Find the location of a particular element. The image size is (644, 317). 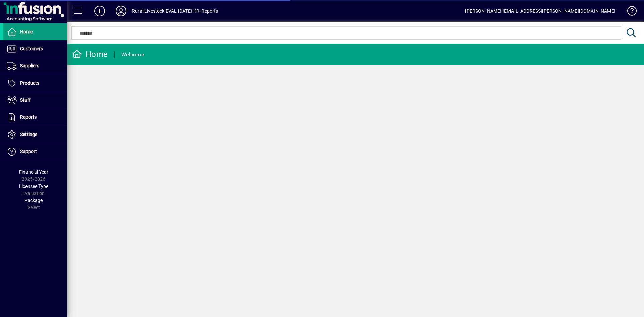

a: Customers is located at coordinates (35, 49).